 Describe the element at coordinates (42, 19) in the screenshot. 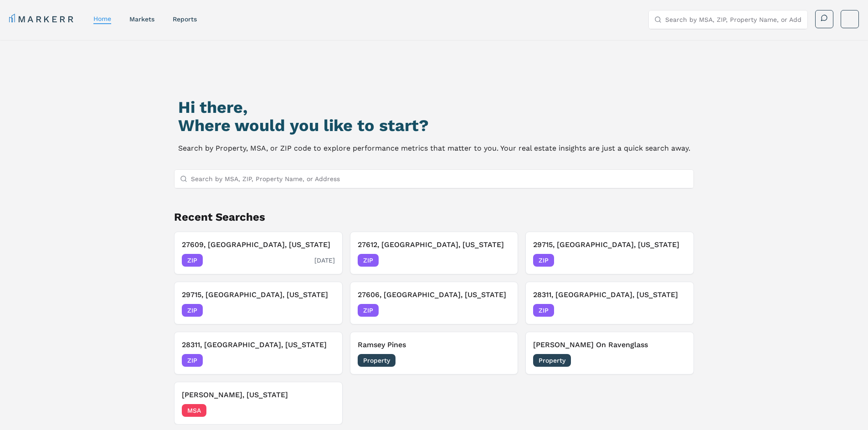

I see `a: MARKERR` at that location.